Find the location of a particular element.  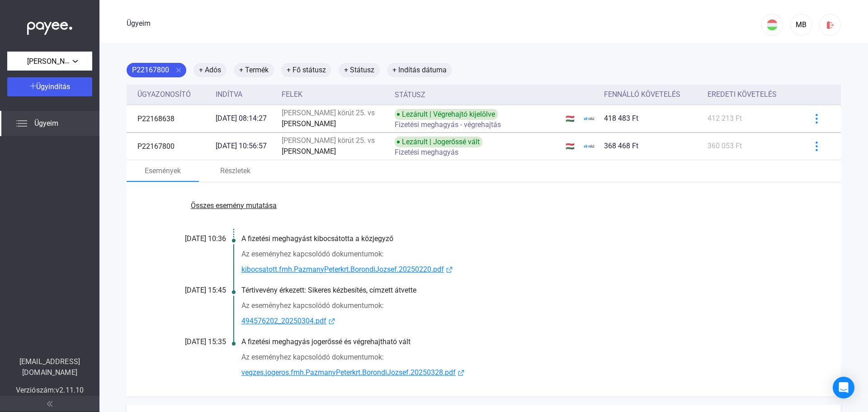

font: 368 468 Ft is located at coordinates (621, 146).